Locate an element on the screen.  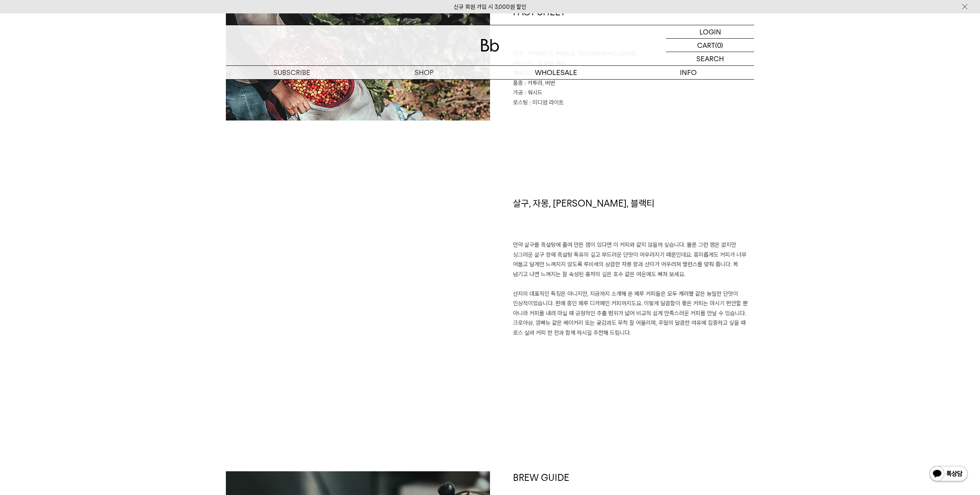
span: 가공 is located at coordinates (518, 93).